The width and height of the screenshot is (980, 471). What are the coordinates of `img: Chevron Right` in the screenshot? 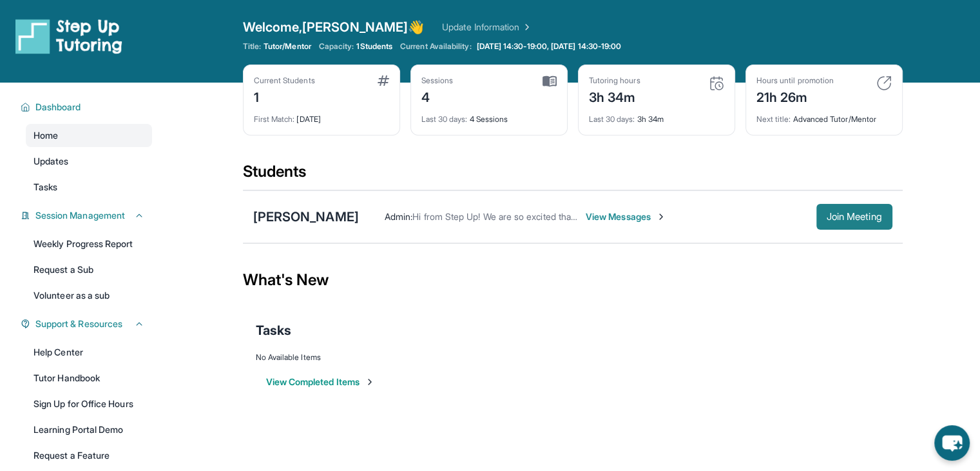 It's located at (525, 27).